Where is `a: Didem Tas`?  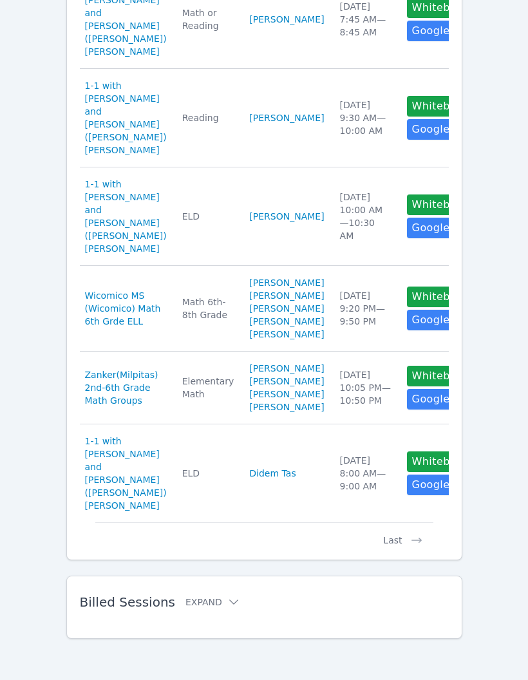
a: Didem Tas is located at coordinates (272, 473).